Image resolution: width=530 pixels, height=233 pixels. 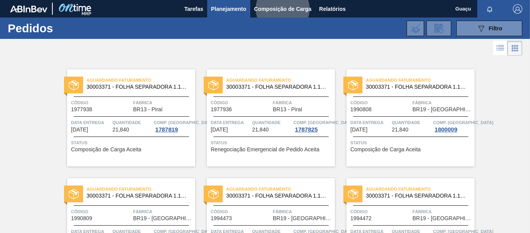 I want to click on span: Composição de Carga, so click(x=283, y=9).